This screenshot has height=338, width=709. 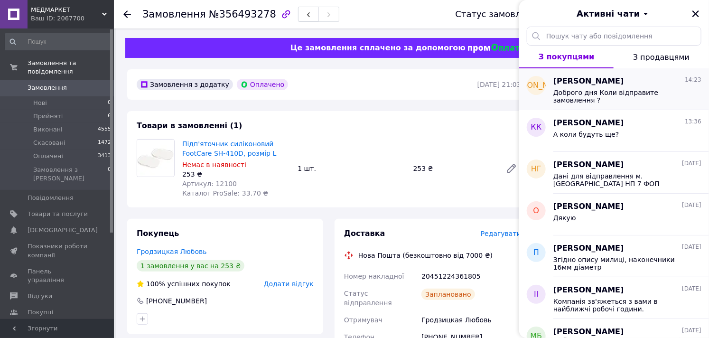 What do you see at coordinates (448, 294) in the screenshot?
I see `div: Заплановано` at bounding box center [448, 294].